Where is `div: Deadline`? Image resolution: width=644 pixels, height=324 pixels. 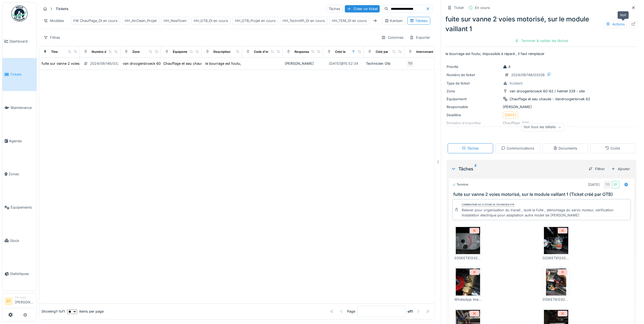 div: Deadline is located at coordinates (474, 115).